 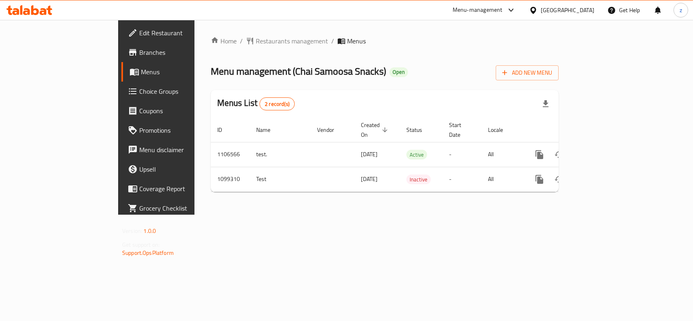 What do you see at coordinates (183, 169) in the screenshot?
I see `span: Upsell` at bounding box center [183, 169].